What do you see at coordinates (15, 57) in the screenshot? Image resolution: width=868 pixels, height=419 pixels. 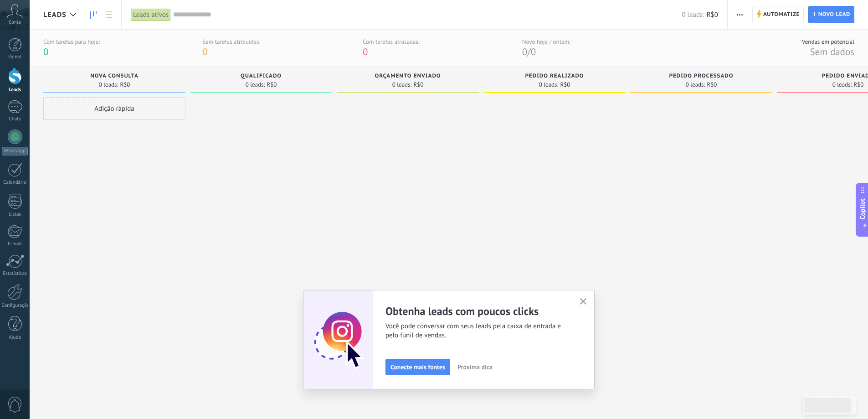 I see `div: Painel` at bounding box center [15, 57].